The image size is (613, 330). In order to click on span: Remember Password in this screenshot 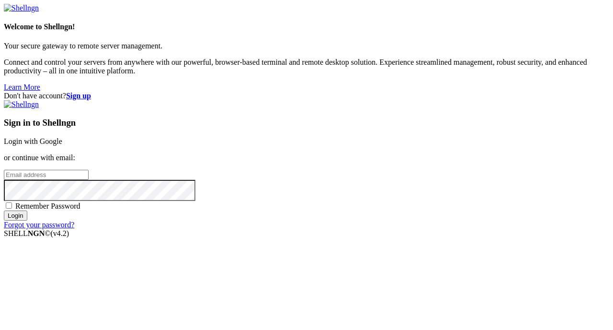, I will do `click(48, 206)`.